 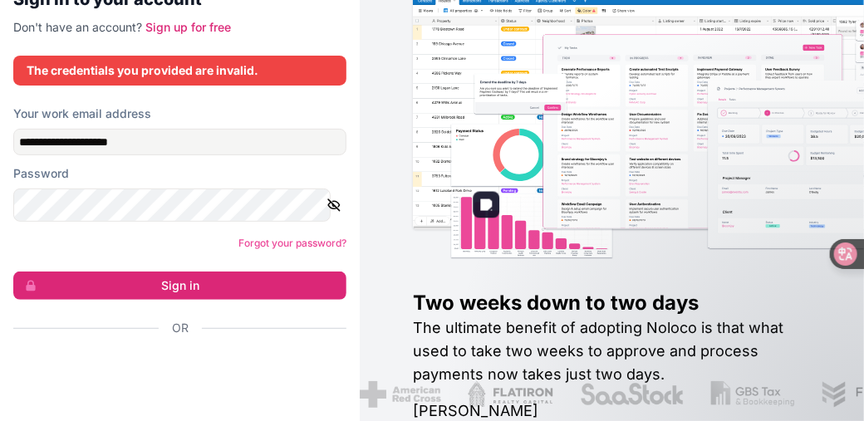 I want to click on a: Forgot your password?, so click(x=293, y=243).